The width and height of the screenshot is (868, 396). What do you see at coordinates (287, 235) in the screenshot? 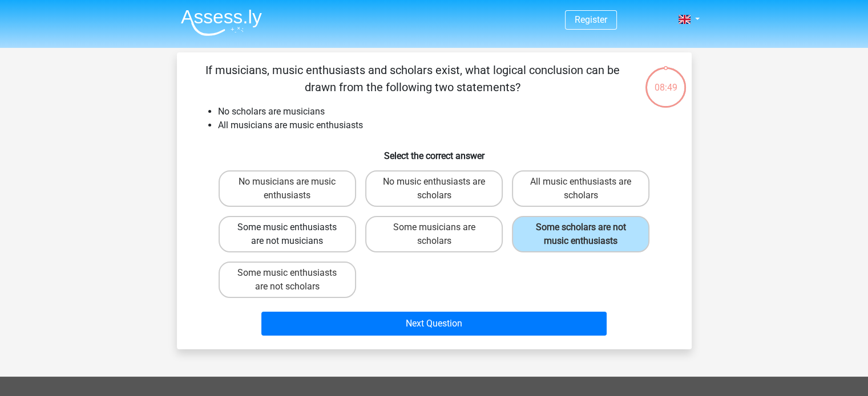
I see `label: Some music enthusiasts are not musicians` at bounding box center [287, 235].